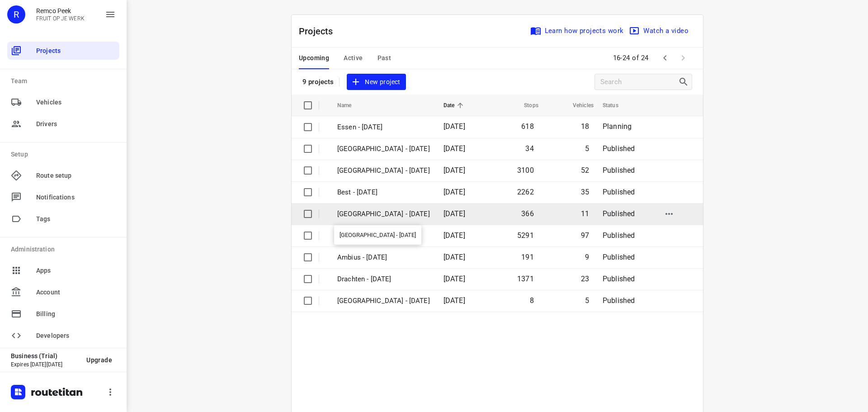 The height and width of the screenshot is (412, 868). Describe the element at coordinates (384, 193) in the screenshot. I see `p: Best - Monday` at that location.